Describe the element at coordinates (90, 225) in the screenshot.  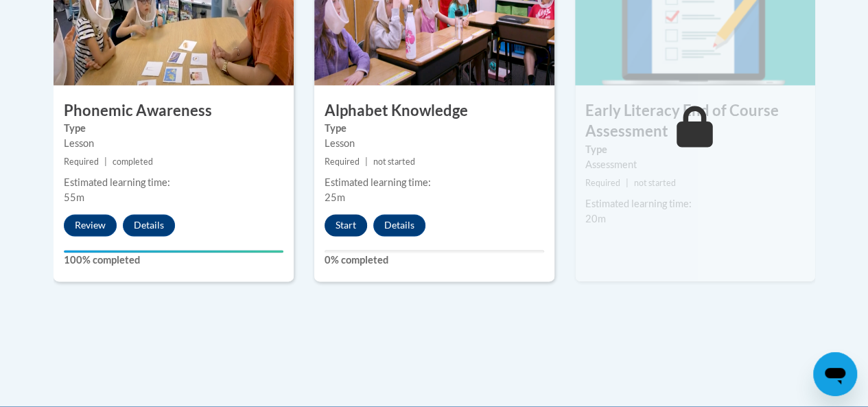
I see `button: Review` at that location.